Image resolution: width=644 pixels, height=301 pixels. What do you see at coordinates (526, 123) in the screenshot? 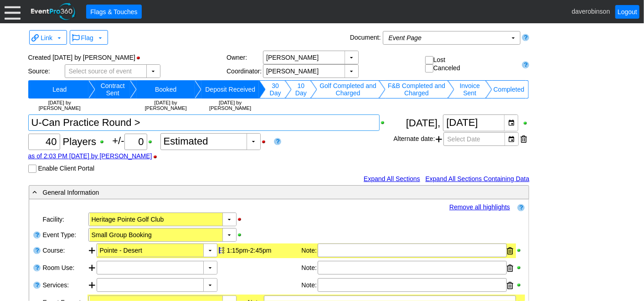
I see `div: Show Event Date when printing; click to hide Event Date when printing.` at bounding box center [526, 123].